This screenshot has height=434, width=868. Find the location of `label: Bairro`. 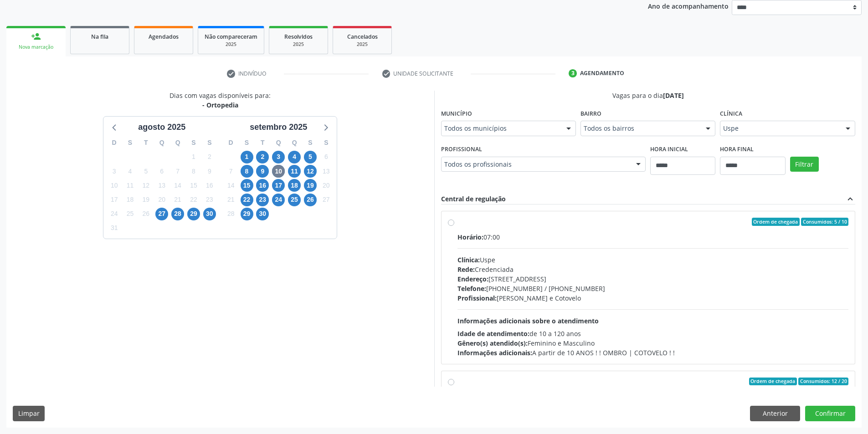

label: Bairro is located at coordinates (591, 114).